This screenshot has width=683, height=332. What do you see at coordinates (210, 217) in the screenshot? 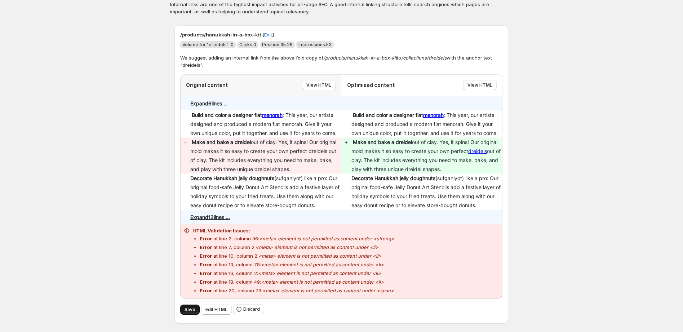
I see `pre: Expand 13 lines ...` at bounding box center [210, 217].